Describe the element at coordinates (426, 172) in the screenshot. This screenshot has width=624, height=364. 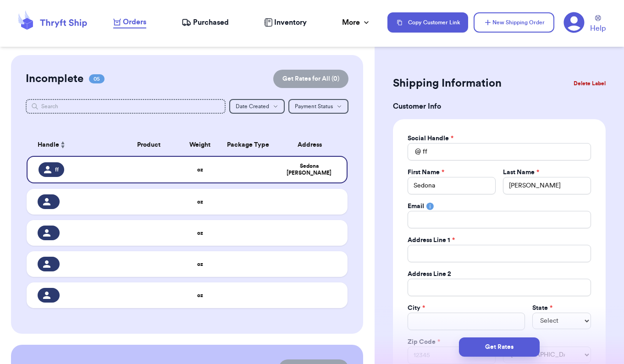
I see `label: First Name` at that location.